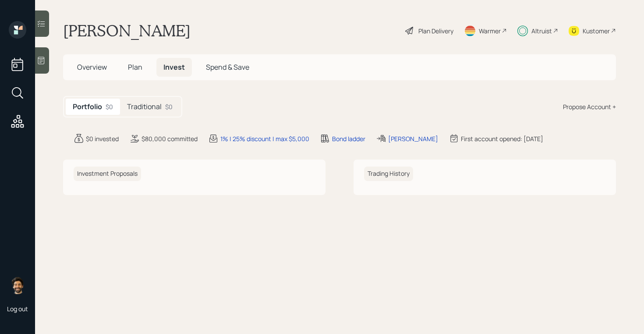 This screenshot has height=334, width=644. I want to click on div: Warmer, so click(490, 31).